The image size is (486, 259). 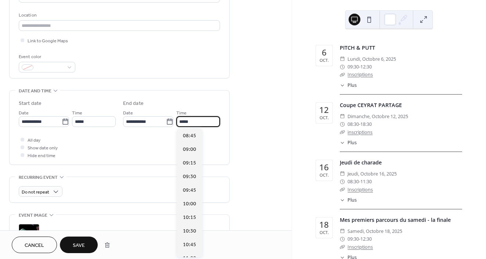 I want to click on span: 10:30, so click(x=189, y=231).